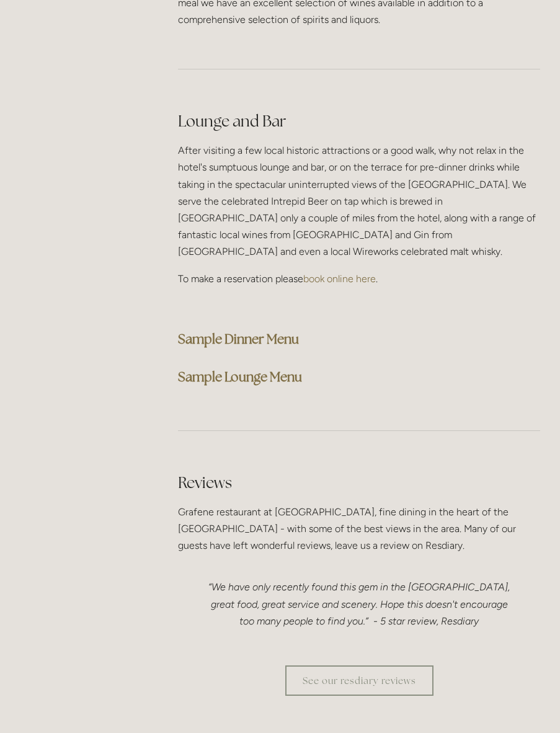  What do you see at coordinates (240, 376) in the screenshot?
I see `a: Sample Lounge Menu` at bounding box center [240, 376].